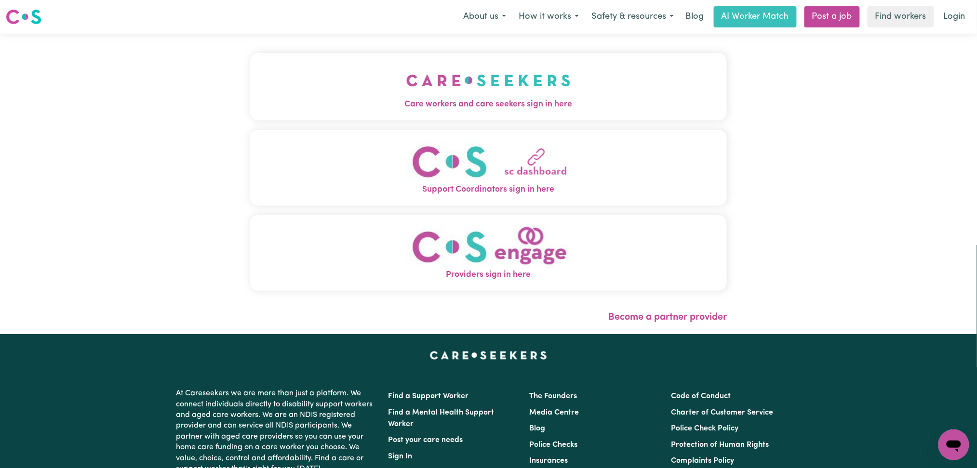 The width and height of the screenshot is (977, 468). I want to click on a: Charter of Customer Service, so click(722, 413).